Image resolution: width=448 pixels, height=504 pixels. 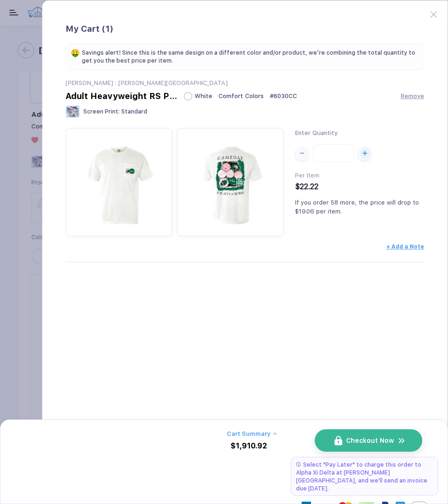 I want to click on span: Standard, so click(x=134, y=112).